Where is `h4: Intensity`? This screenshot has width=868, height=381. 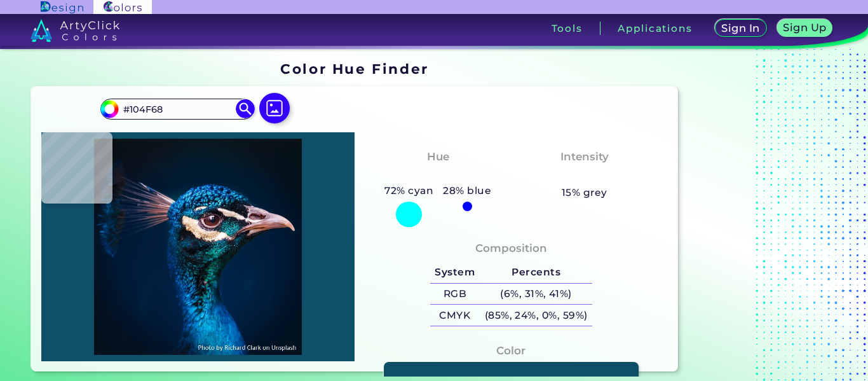
h4: Intensity is located at coordinates (585, 156).